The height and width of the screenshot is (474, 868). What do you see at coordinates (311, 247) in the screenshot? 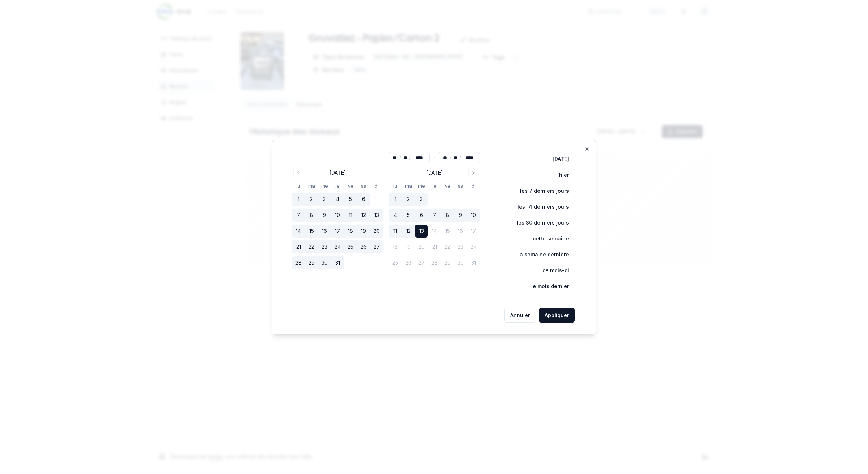
I see `button: 22` at bounding box center [311, 247].